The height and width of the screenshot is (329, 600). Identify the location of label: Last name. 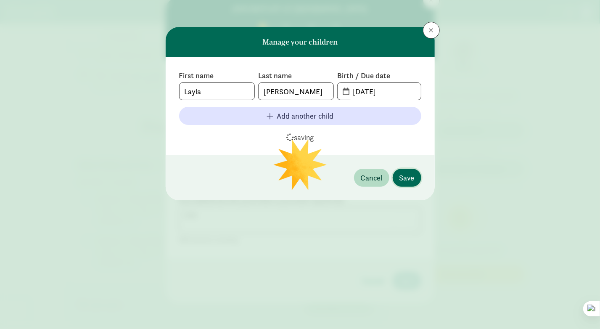
(296, 76).